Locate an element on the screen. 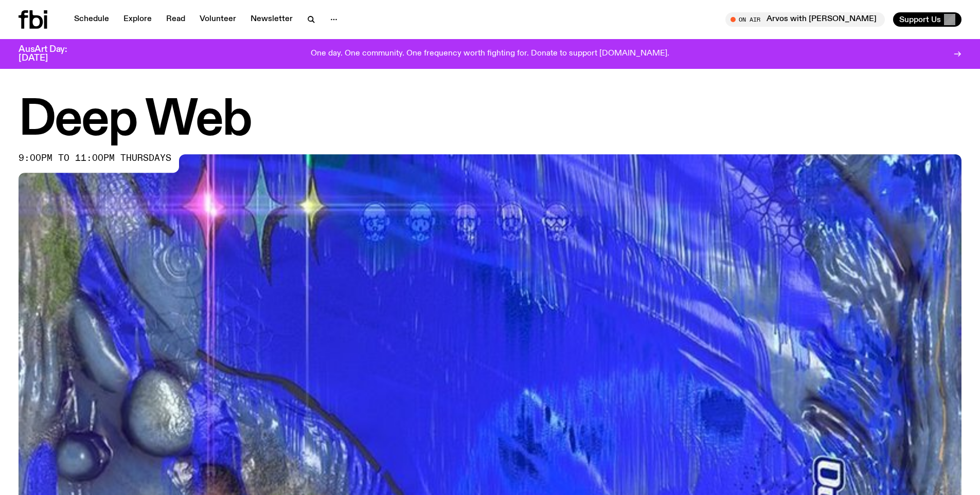  a: Newsletter is located at coordinates (272, 20).